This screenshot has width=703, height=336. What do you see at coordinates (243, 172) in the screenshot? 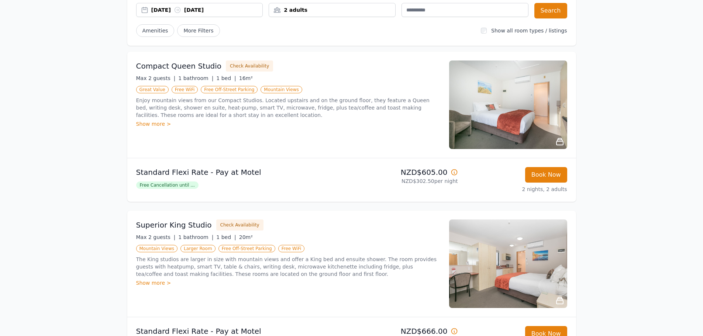
I see `p: Standard Flexi Rate - Pay at Motel` at bounding box center [243, 172].